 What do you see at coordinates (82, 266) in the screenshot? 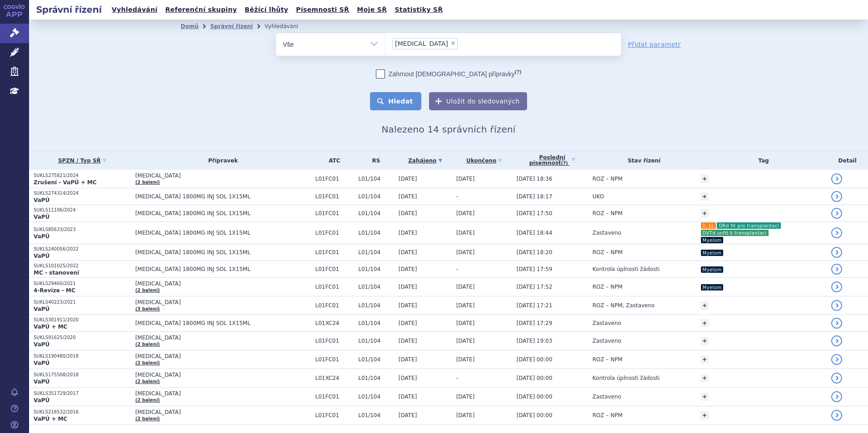
I see `p: SUKLS101025/2022` at bounding box center [82, 266].